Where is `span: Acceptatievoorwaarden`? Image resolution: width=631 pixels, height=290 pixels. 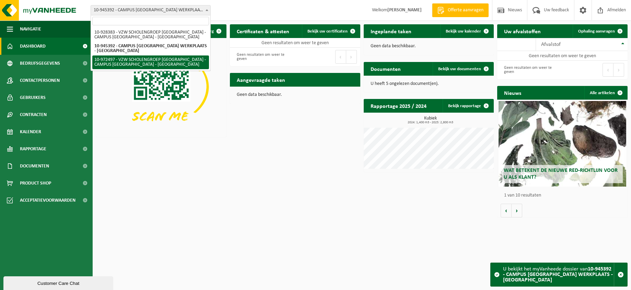
span: Acceptatievoorwaarden is located at coordinates (48, 201).